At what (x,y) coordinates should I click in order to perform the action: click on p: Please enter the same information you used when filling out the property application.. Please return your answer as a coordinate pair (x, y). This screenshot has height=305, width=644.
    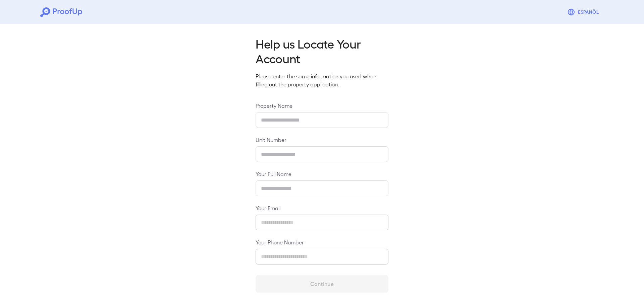
    Looking at the image, I should click on (322, 80).